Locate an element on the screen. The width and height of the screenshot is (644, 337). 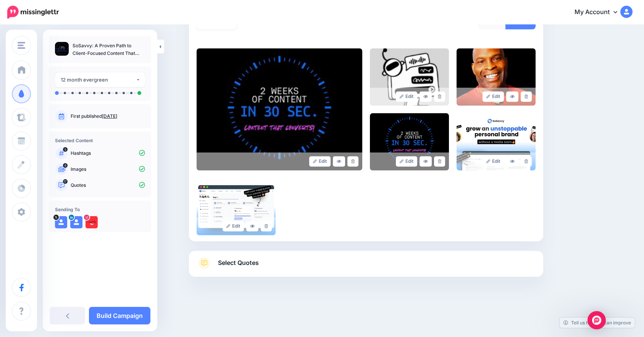
a: Tell us how we can improve is located at coordinates (597, 323).